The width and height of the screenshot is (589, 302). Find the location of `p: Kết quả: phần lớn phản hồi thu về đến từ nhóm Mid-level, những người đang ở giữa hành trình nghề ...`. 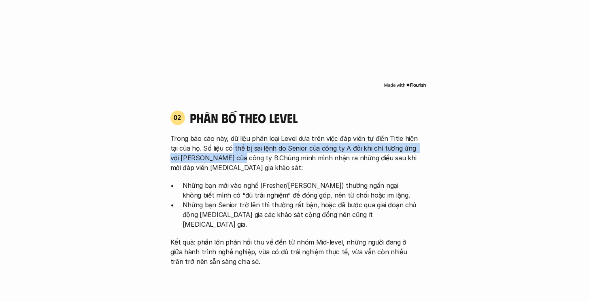

p: Kết quả: phần lớn phản hồi thu về đến từ nhóm Mid-level, những người đang ở giữa hành trình nghề ... is located at coordinates (295, 252).